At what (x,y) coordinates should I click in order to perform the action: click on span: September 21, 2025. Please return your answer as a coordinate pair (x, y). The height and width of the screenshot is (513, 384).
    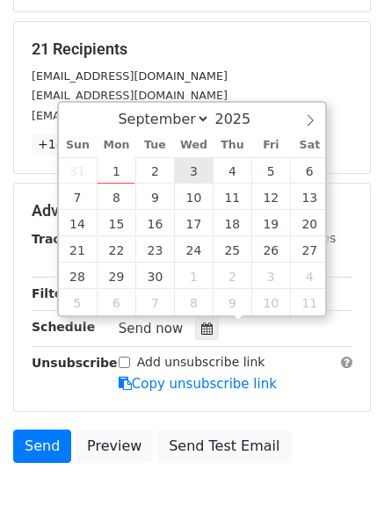
    Looking at the image, I should click on (78, 249).